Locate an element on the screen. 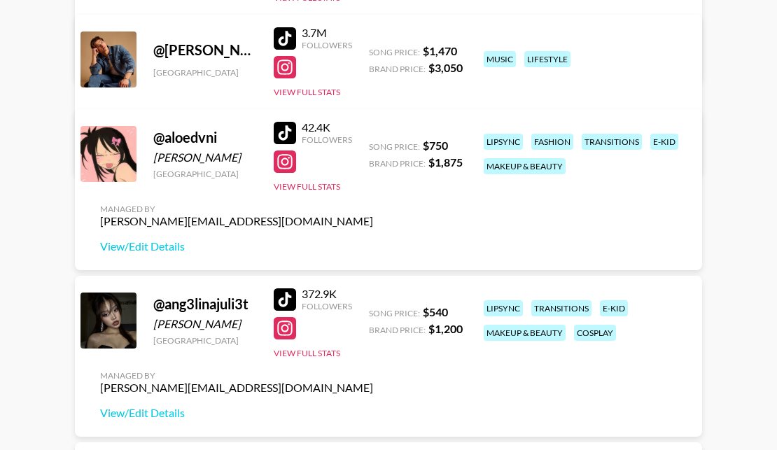  div: lifestyle is located at coordinates (548, 59).